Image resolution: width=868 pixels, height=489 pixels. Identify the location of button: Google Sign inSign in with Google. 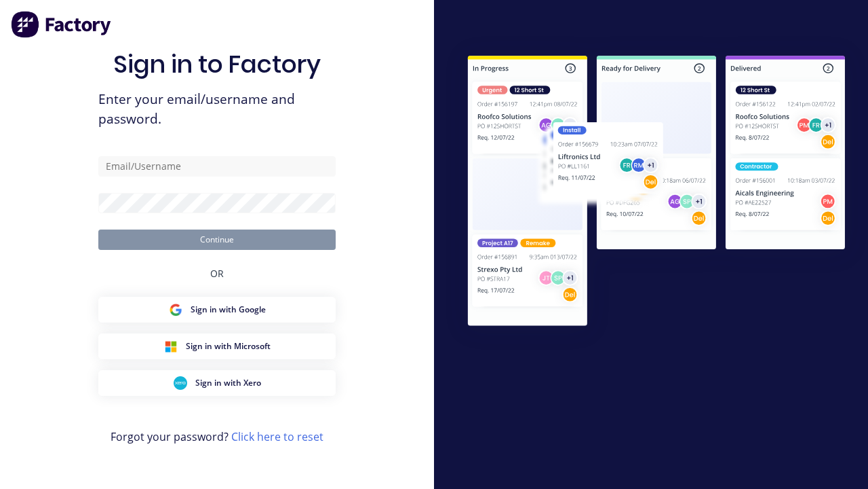
(217, 309).